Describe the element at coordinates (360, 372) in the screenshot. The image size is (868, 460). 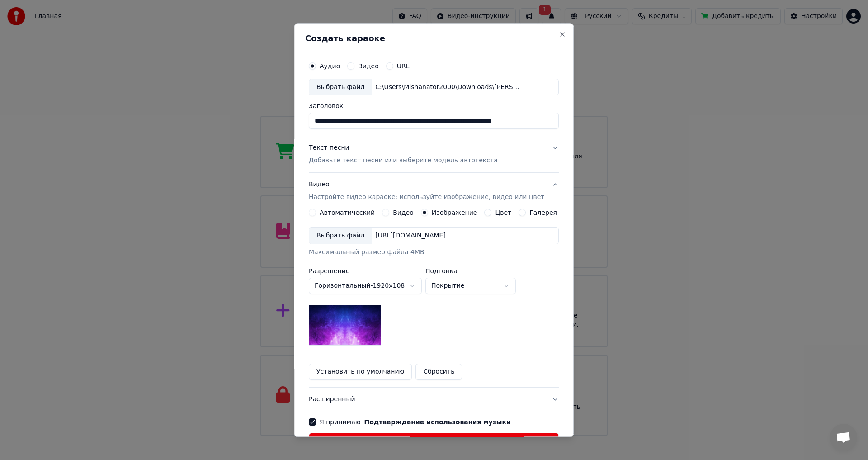
I see `button: Установить по умолчанию` at that location.